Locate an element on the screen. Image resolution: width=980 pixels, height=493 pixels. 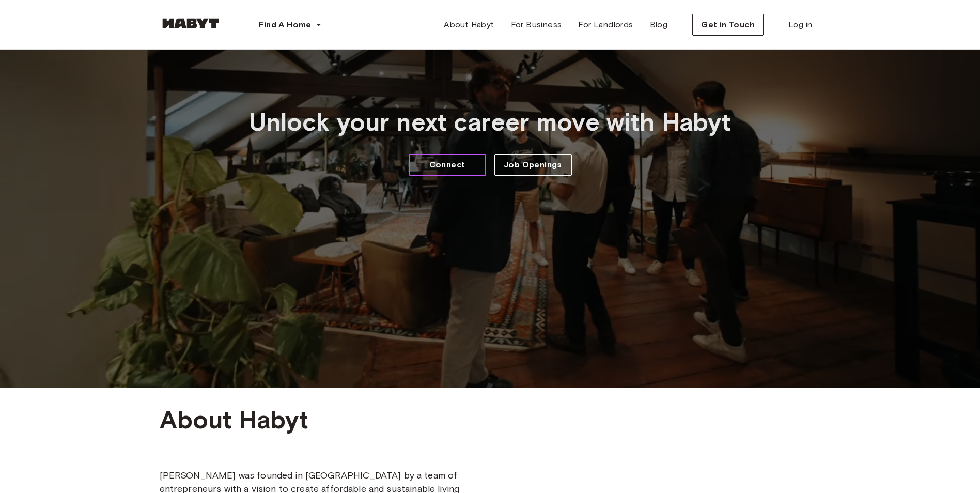
span: Job Openings is located at coordinates (533, 165).